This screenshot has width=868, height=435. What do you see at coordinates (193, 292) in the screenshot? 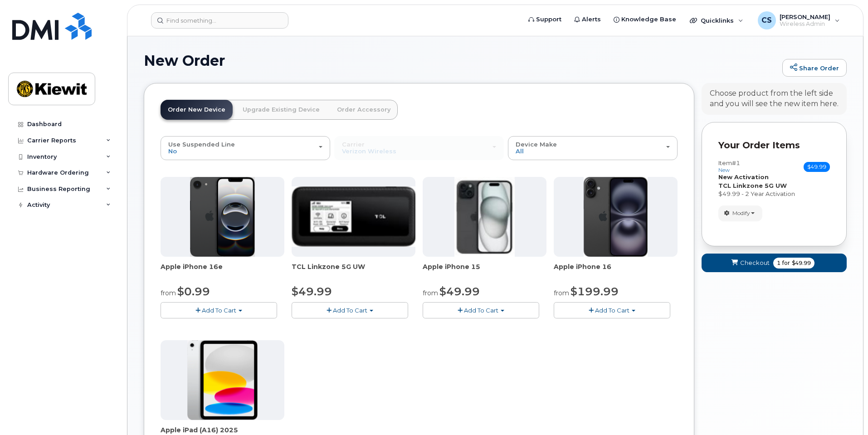
I see `span: $0.99` at bounding box center [193, 292].